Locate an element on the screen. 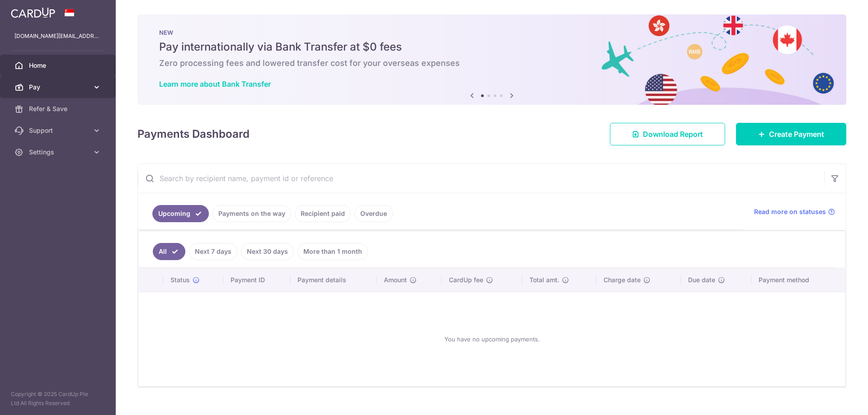 Image resolution: width=868 pixels, height=415 pixels. h4: Payments Dashboard is located at coordinates (193, 134).